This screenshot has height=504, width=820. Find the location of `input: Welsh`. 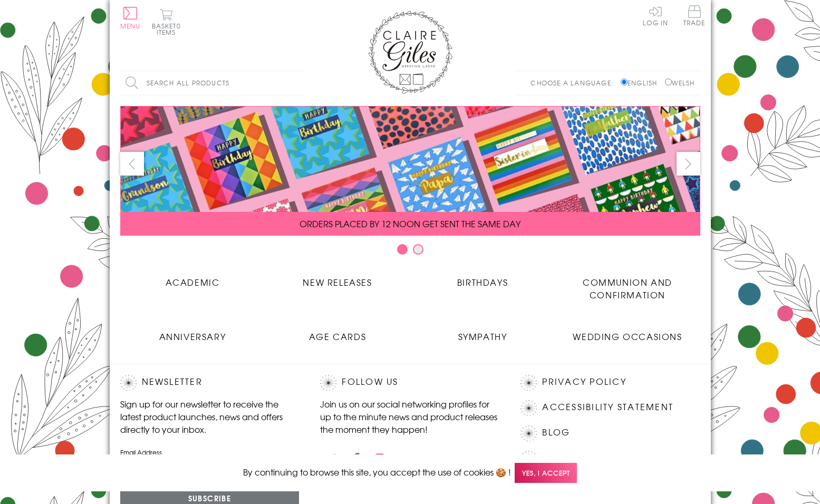

input: Welsh is located at coordinates (668, 82).